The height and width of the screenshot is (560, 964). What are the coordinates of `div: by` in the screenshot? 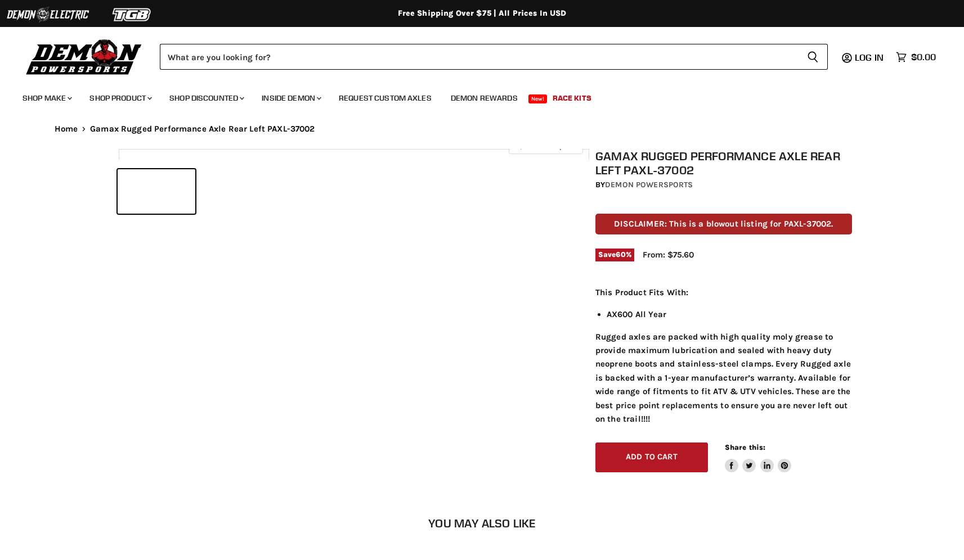 It's located at (724, 185).